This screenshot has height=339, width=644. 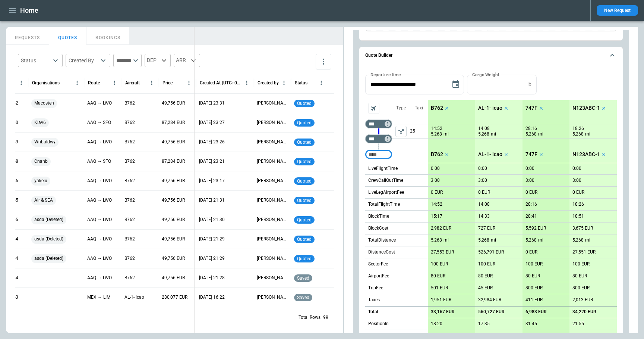 What do you see at coordinates (531, 323) in the screenshot?
I see `p: 31:45` at bounding box center [531, 323].